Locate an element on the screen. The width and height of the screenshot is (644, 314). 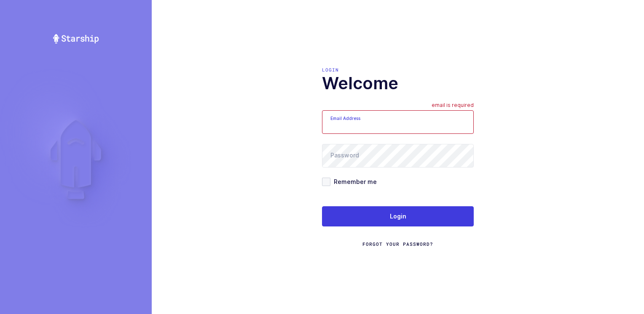
span: Remember me is located at coordinates (354, 182).